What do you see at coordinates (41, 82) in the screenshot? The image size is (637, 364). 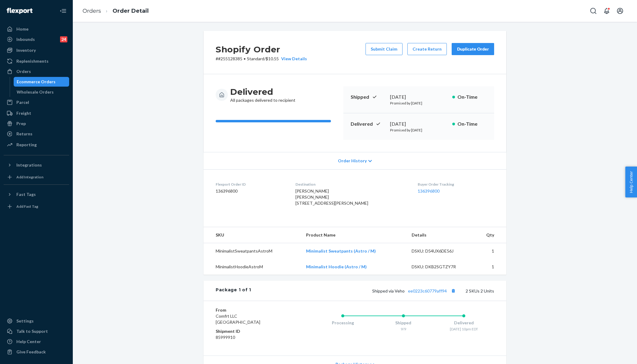 I see `a: Ecommerce Orders` at bounding box center [41, 82].